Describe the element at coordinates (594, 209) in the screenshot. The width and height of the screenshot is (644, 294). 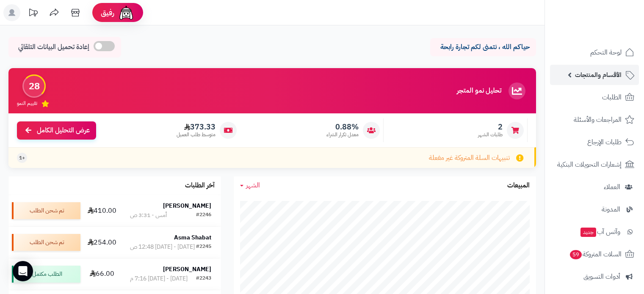
I see `a: المدونة` at that location.